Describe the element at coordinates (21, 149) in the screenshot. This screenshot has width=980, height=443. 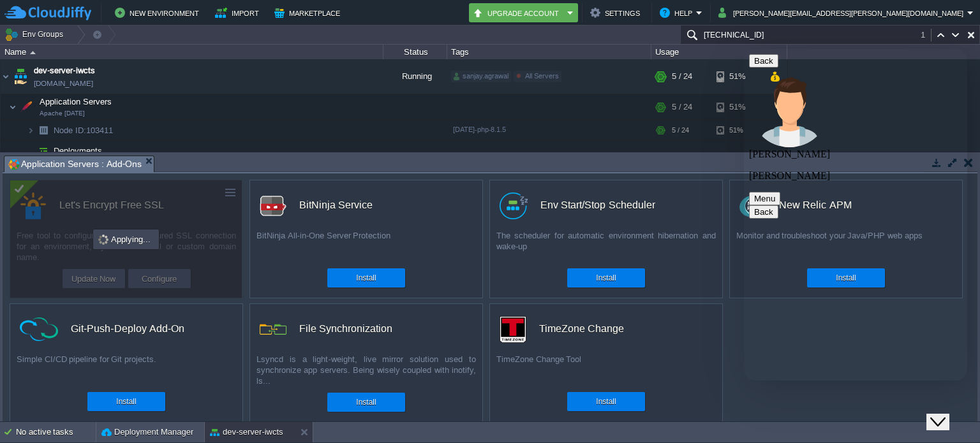
I see `button: Menu` at that location.